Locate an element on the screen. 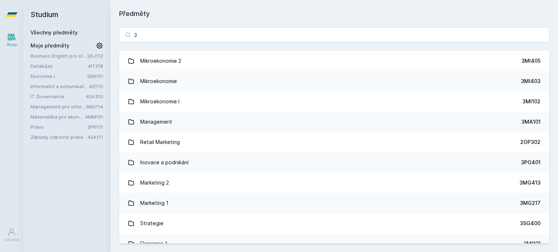 This screenshot has width=558, height=252. a: Ekonomie I. is located at coordinates (59, 76).